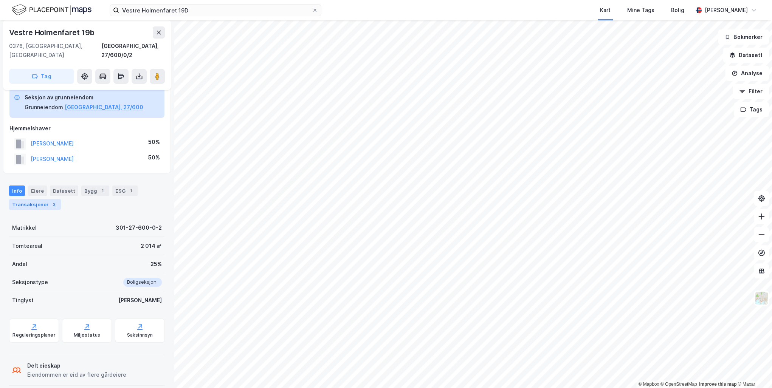 The image size is (772, 388). Describe the element at coordinates (52, 10) in the screenshot. I see `img: logo.f888ab2527a4732fd821a326f86c7f29.svg` at that location.